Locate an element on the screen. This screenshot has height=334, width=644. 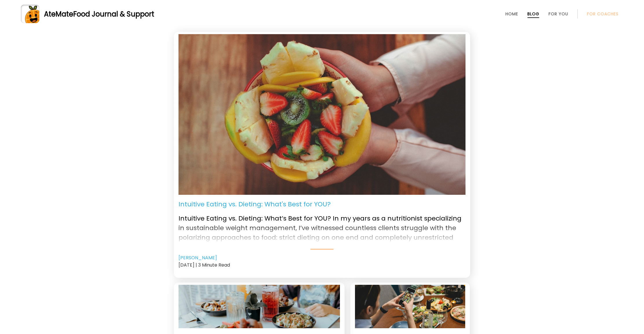
img: Intuitive Eating. Image: Unsplash-giancarlo-duarte is located at coordinates (322, 114).